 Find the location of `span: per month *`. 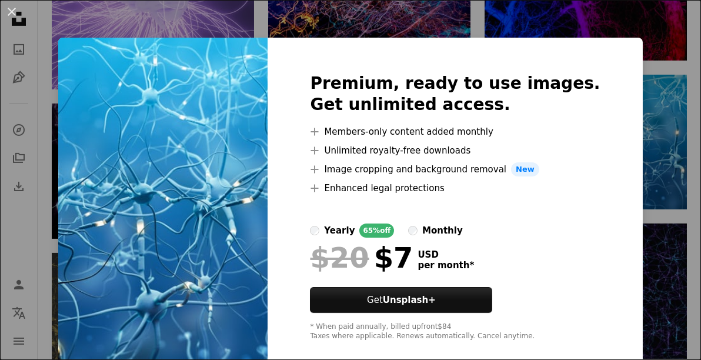

span: per month * is located at coordinates (446, 265).